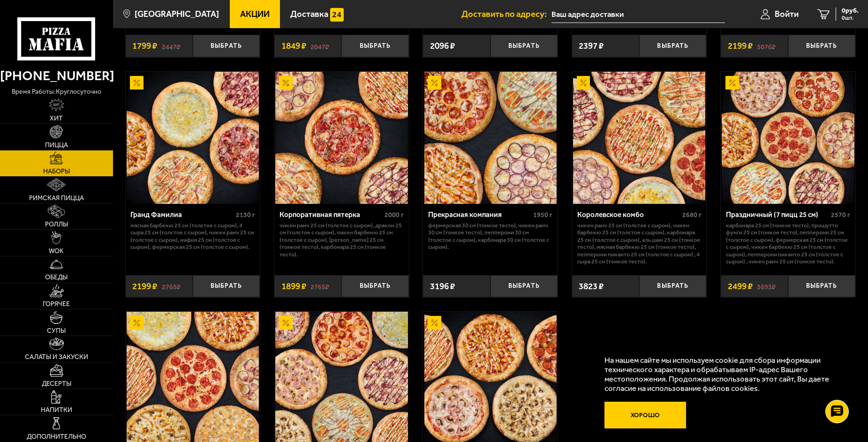 The height and width of the screenshot is (442, 868). What do you see at coordinates (786, 14) in the screenshot?
I see `span: Войти` at bounding box center [786, 14].